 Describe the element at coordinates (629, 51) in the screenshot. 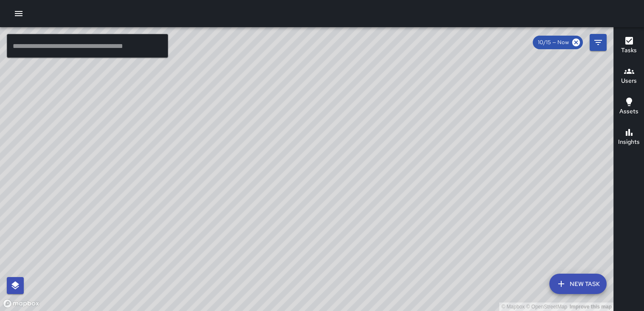

I see `h6: Tasks` at that location.